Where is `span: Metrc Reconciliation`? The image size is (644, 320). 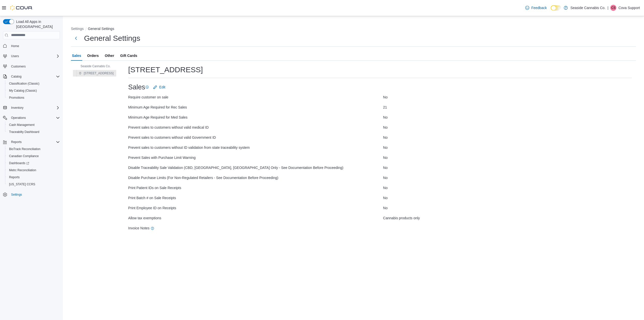 span: Metrc Reconciliation is located at coordinates (22, 170).